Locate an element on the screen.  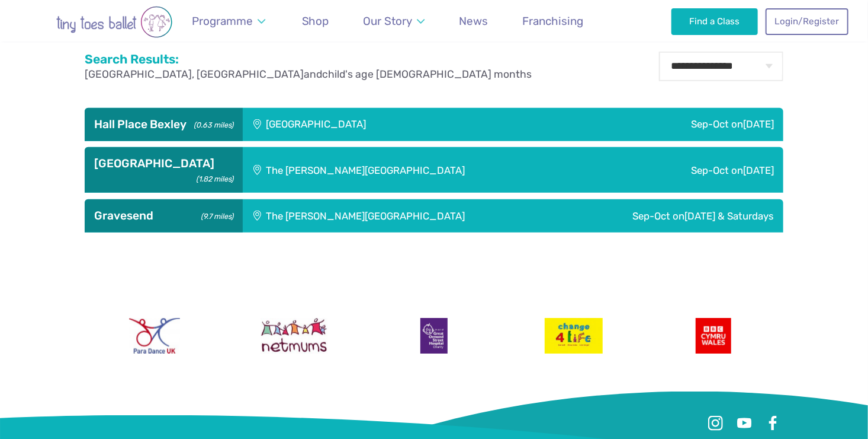
a: Franchising is located at coordinates (553, 21).